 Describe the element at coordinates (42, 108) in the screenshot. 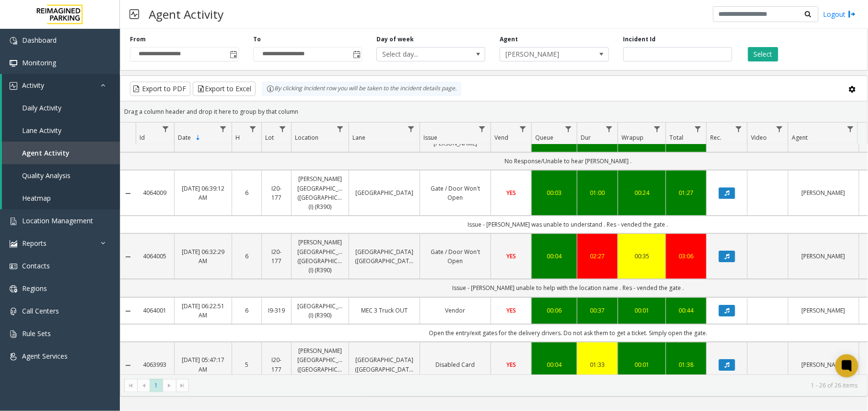

I see `span: Daily Activity` at that location.